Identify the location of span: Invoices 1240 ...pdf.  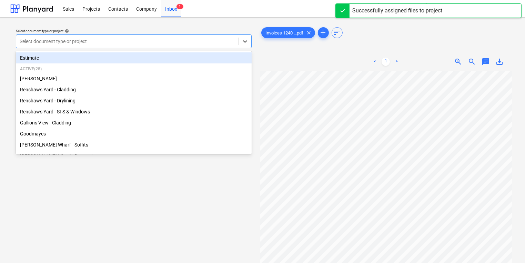
(285, 33).